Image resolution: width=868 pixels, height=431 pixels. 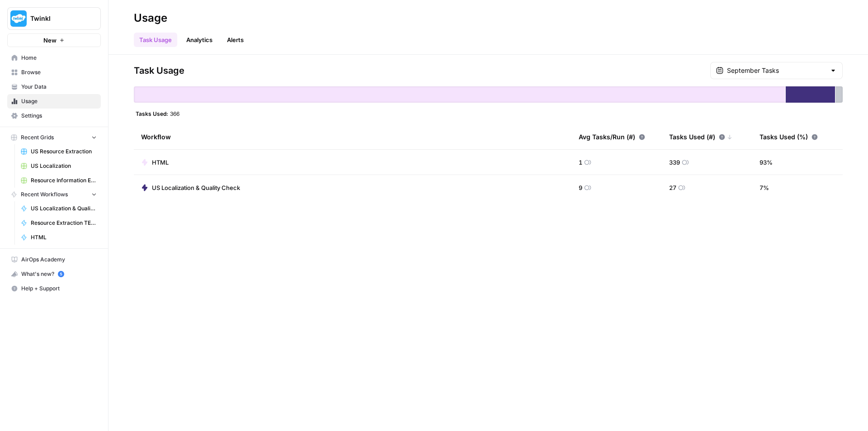 What do you see at coordinates (353, 136) in the screenshot?
I see `div: Workflow` at bounding box center [353, 136].